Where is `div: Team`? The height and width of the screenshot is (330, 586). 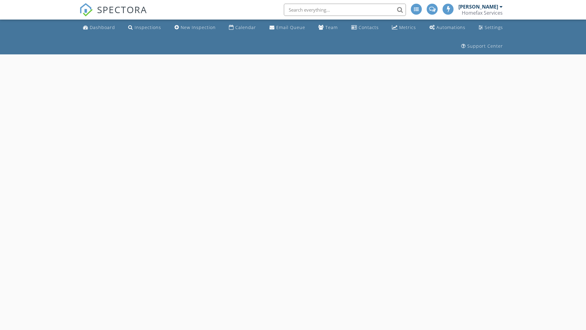
div: Team is located at coordinates (331, 27).